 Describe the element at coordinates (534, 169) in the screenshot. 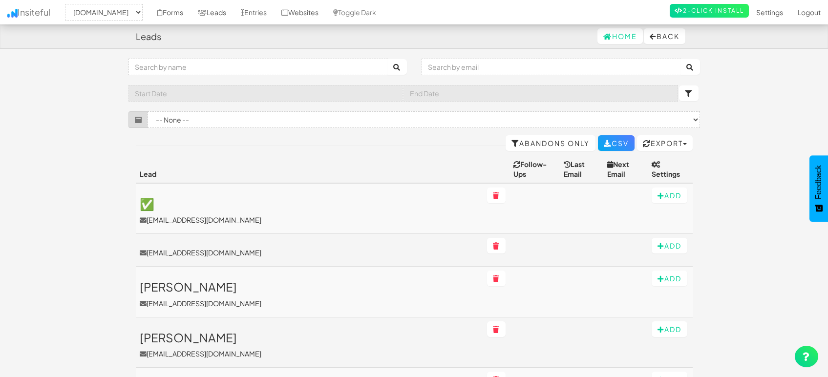

I see `th: Follow-Ups` at that location.